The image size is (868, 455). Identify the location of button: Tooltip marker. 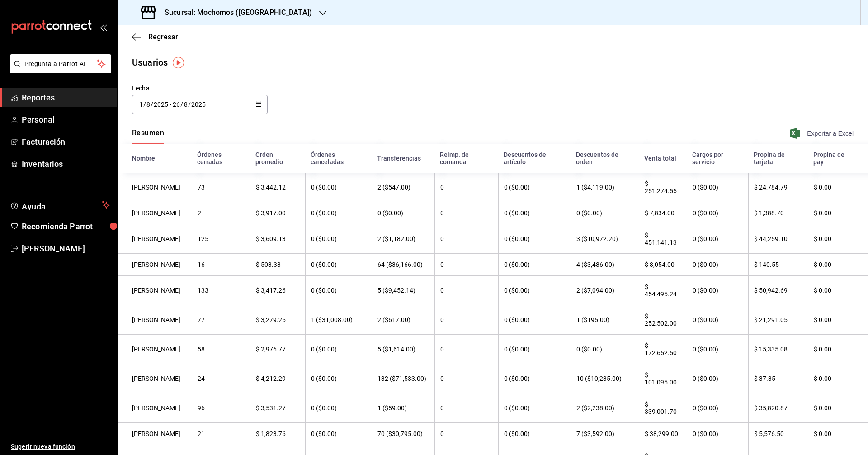
(178, 63).